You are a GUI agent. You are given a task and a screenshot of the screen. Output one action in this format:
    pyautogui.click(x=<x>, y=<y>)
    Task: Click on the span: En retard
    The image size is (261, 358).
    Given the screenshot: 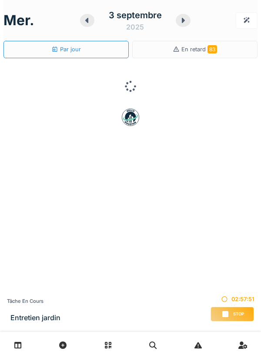 What is the action you would take?
    pyautogui.click(x=199, y=49)
    